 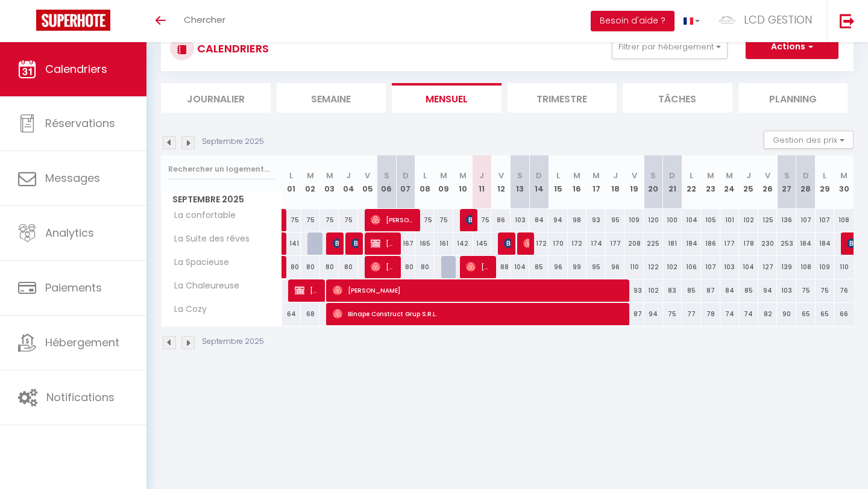 I want to click on abbr: J, so click(x=348, y=175).